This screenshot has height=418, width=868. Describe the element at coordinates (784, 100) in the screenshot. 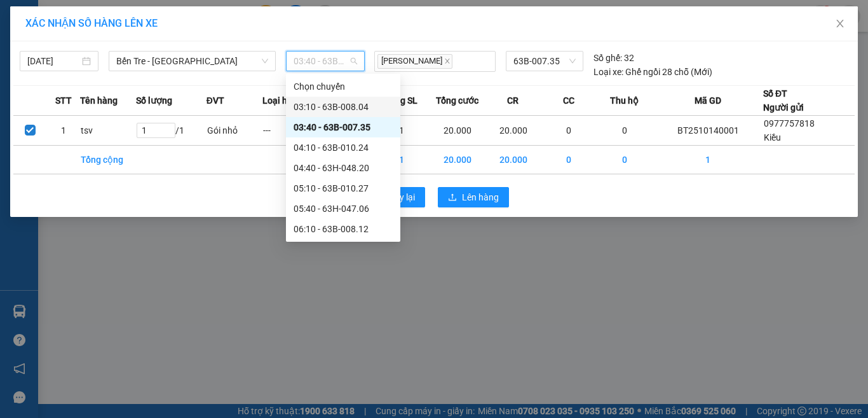

I see `div: Số ĐT Người gửi` at that location.